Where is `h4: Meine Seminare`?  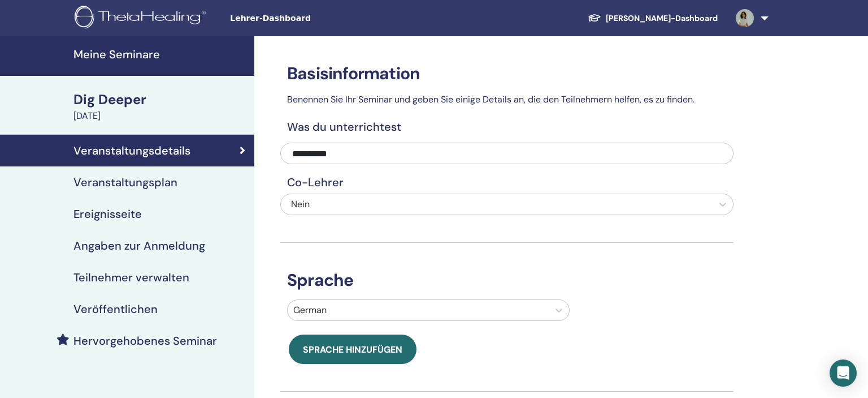 h4: Meine Seminare is located at coordinates (160, 55).